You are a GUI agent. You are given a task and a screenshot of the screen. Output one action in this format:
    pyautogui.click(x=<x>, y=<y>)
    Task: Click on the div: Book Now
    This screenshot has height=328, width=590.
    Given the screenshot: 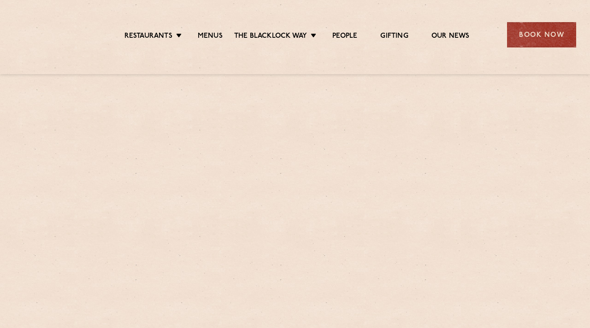 What is the action you would take?
    pyautogui.click(x=542, y=35)
    